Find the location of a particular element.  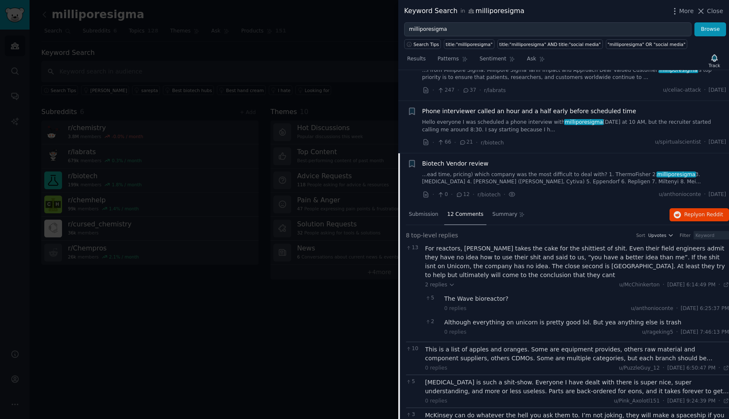

span: Summary is located at coordinates (505, 214).